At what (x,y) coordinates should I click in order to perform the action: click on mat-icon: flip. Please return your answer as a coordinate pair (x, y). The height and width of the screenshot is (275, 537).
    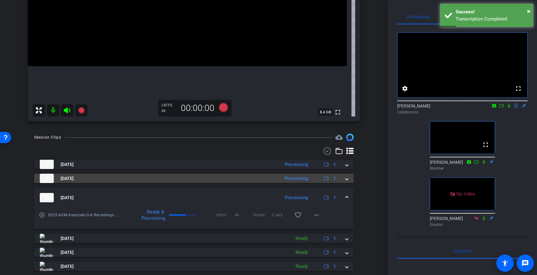
    Looking at the image, I should click on (516, 105).